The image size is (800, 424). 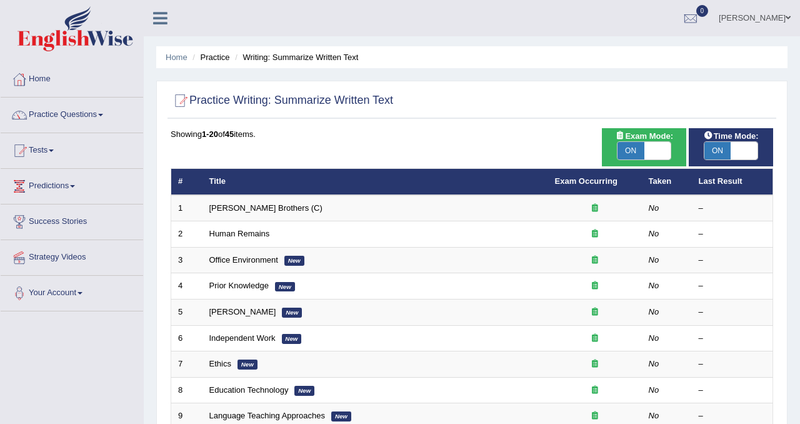 I want to click on span: Time Mode:, so click(x=732, y=136).